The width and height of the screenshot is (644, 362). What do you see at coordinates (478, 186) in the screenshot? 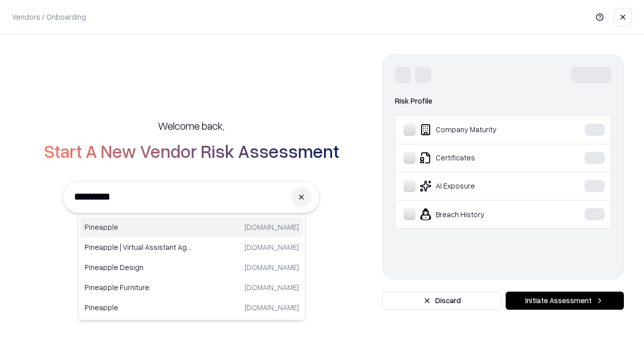
I see `div: AI Exposure` at bounding box center [478, 186].